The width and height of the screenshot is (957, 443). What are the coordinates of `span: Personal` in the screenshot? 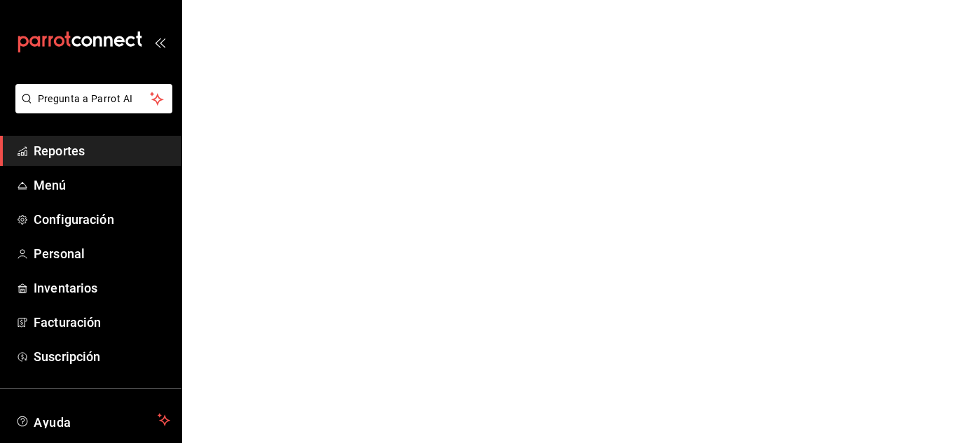 It's located at (102, 254).